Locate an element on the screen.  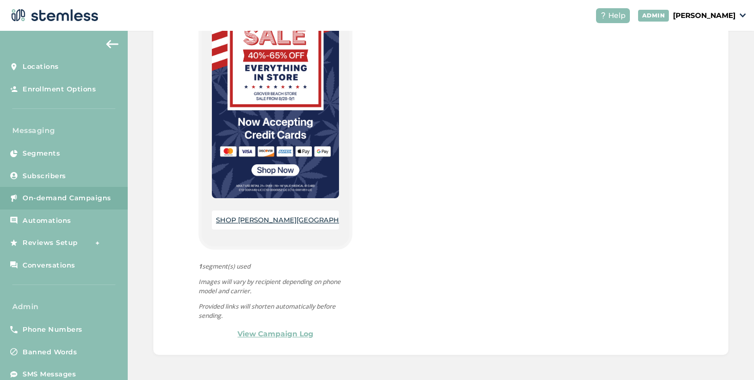
p: Provided links will shorten automatically before sending. is located at coordinates (275, 311).